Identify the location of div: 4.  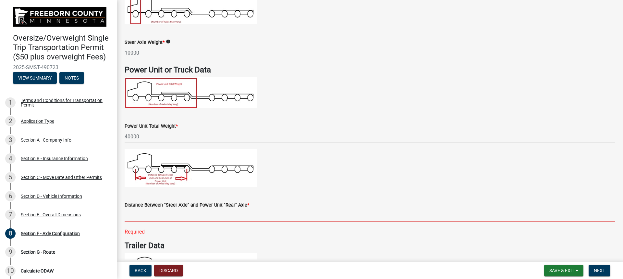
(10, 158).